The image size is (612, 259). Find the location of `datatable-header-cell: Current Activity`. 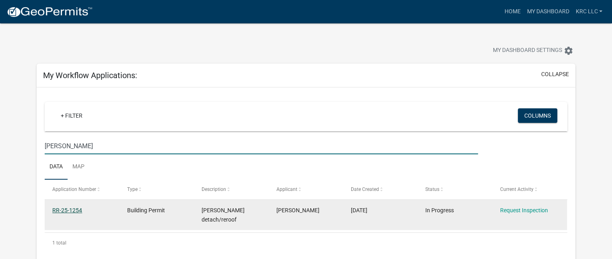

datatable-header-cell: Current Activity is located at coordinates (530, 189).